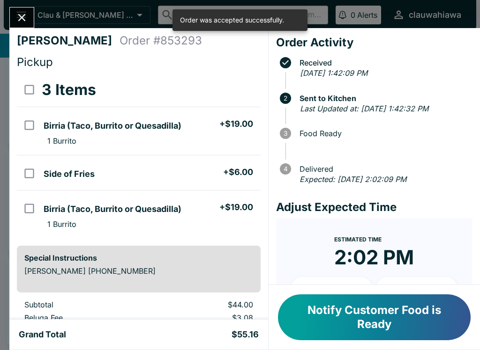 This screenshot has width=480, height=350. I want to click on span: Estimated Time, so click(357, 239).